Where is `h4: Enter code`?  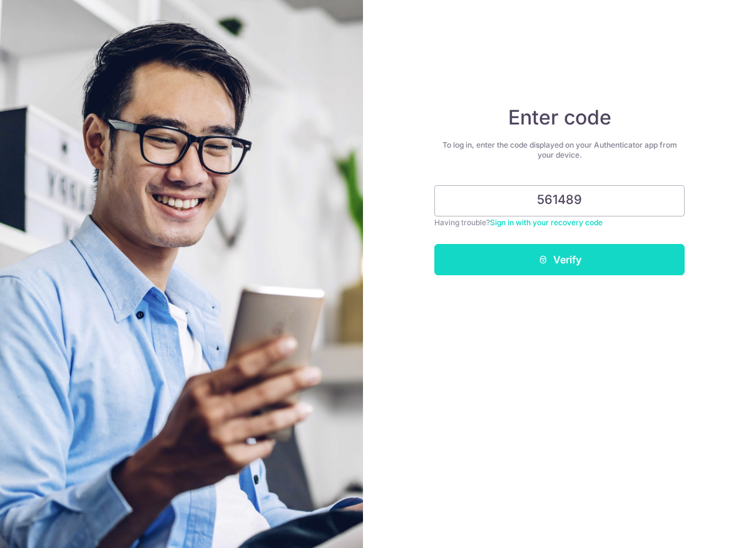 h4: Enter code is located at coordinates (559, 118).